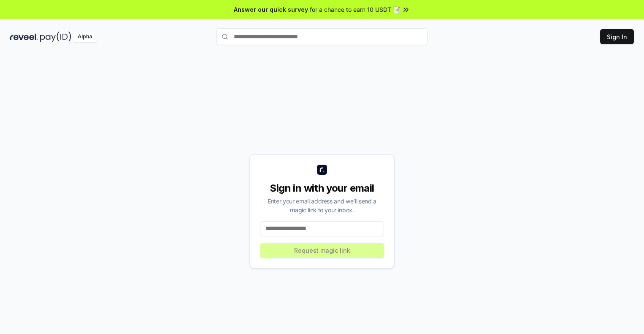 This screenshot has height=334, width=644. I want to click on div: Alpha, so click(85, 37).